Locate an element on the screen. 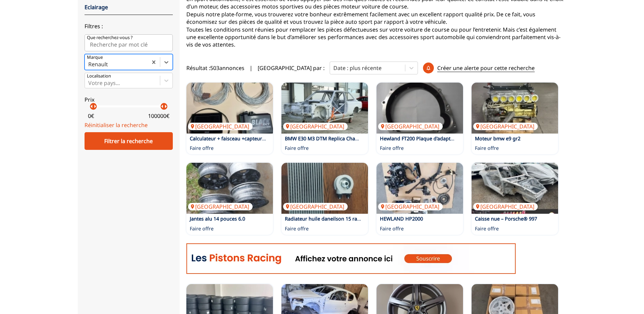 This screenshot has height=314, width=644. p: Que recherchez-vous ? is located at coordinates (110, 38).